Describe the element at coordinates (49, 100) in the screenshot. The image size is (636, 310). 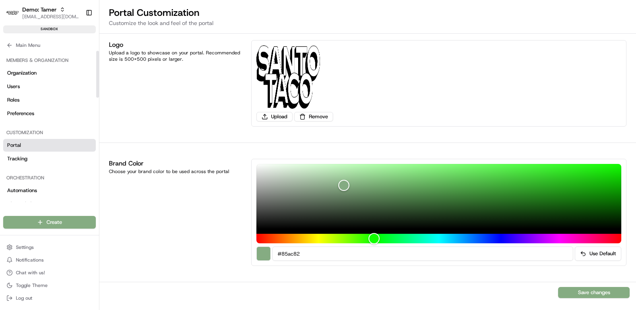
I see `a: Roles` at that location.